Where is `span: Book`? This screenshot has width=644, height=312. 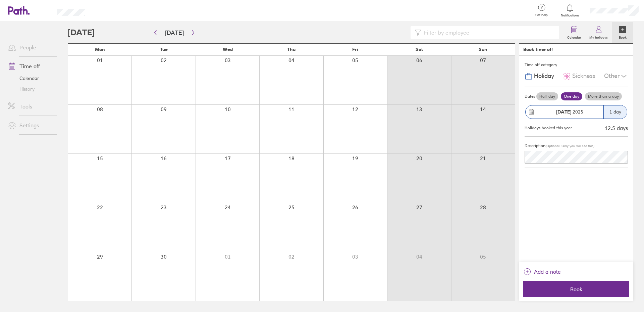
span: Book is located at coordinates (576, 289).